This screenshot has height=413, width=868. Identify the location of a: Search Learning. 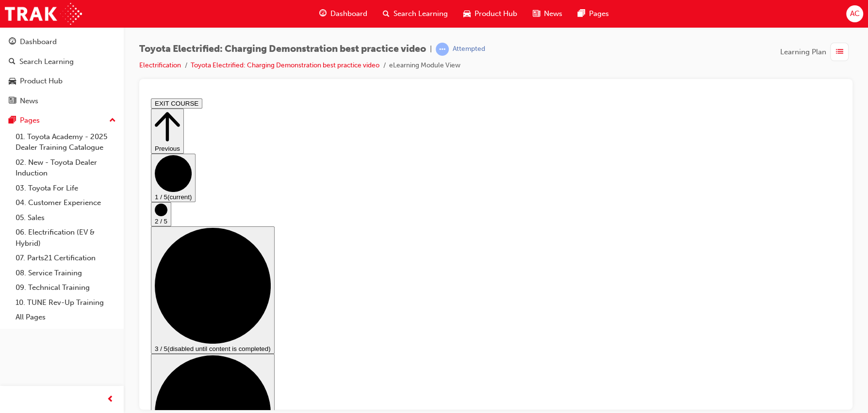
(62, 62).